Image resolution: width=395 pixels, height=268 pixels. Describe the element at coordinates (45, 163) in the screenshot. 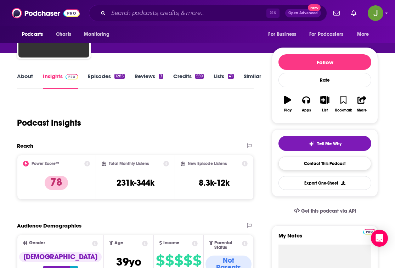

I see `h2: Power Score™` at that location.